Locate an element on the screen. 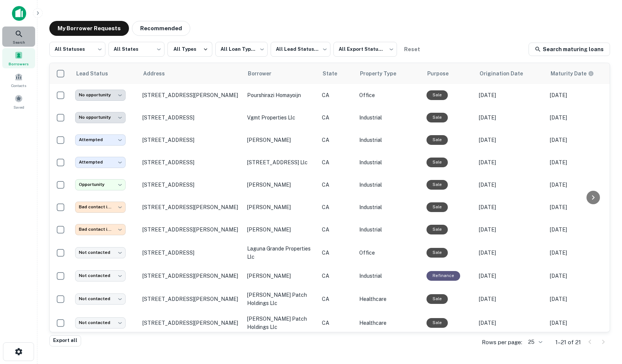  button: My Borrower Requests is located at coordinates (89, 29).